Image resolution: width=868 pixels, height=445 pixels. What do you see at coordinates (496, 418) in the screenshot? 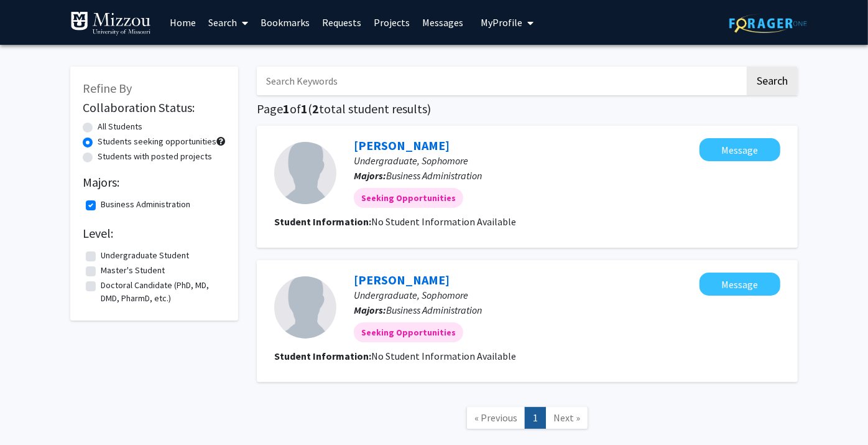
I see `a: Previous Page` at bounding box center [496, 418].